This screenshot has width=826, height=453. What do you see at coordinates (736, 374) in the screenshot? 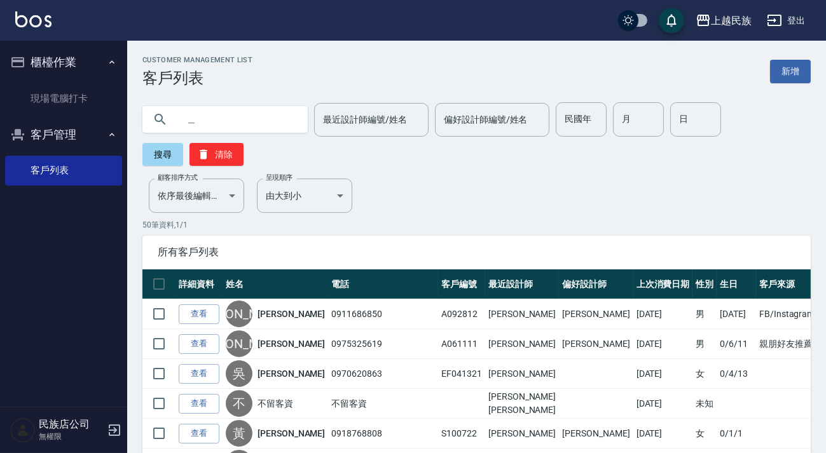
I see `td: 0/4/13` at bounding box center [736, 374].